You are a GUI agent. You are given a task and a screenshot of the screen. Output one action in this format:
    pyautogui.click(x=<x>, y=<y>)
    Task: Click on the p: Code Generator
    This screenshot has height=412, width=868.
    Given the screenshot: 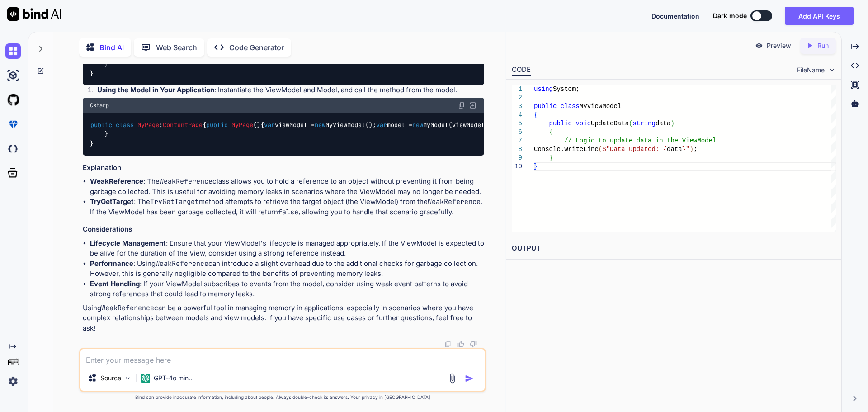 What is the action you would take?
    pyautogui.click(x=256, y=48)
    